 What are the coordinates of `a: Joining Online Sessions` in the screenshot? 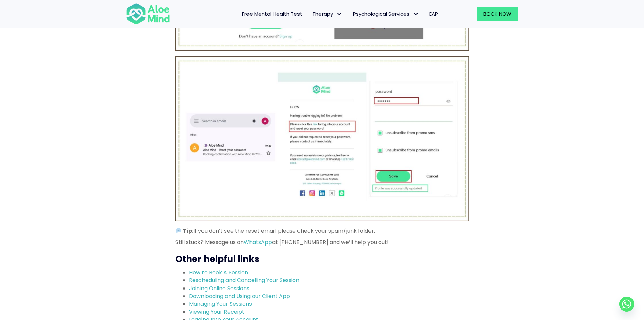 It's located at (219, 288).